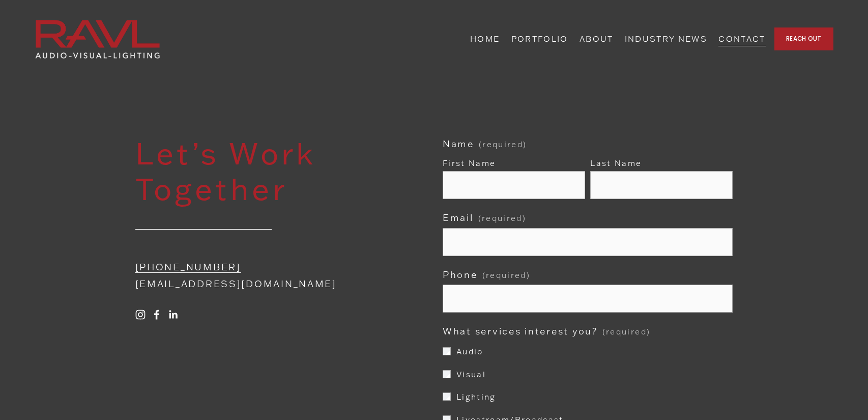 The image size is (868, 420). What do you see at coordinates (140, 314) in the screenshot?
I see `a: Instagram` at bounding box center [140, 314].